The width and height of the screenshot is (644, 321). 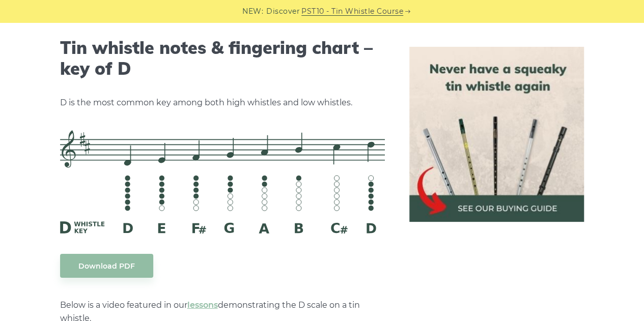 I want to click on a: lessons, so click(x=203, y=304).